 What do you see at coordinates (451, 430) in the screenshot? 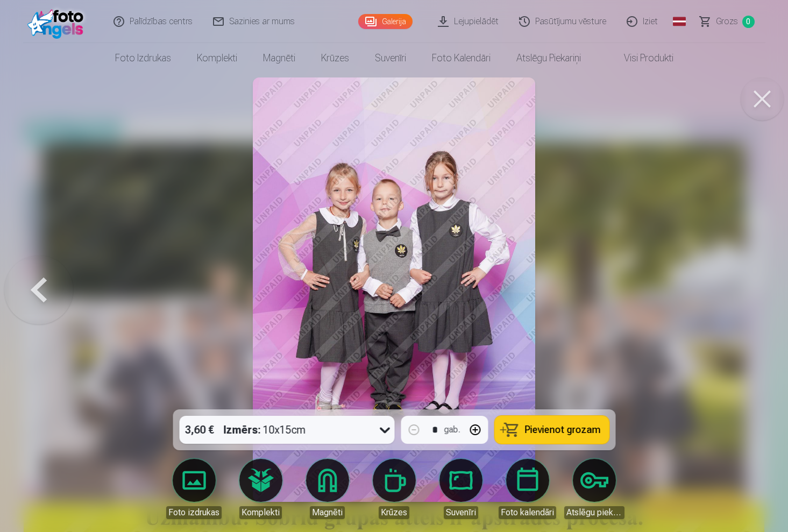
I see `div: gab.` at bounding box center [451, 430].